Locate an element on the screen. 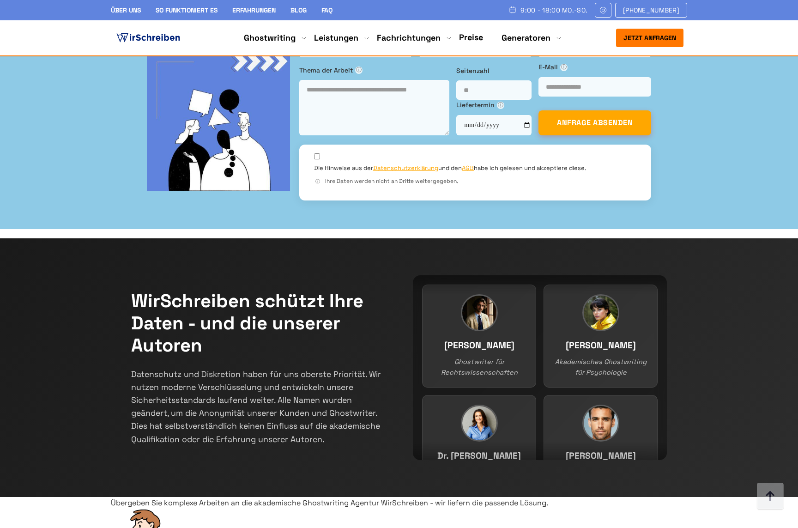 The height and width of the screenshot is (528, 798). span: 9:00 - 18:00 Mo.-So. is located at coordinates (554, 10).